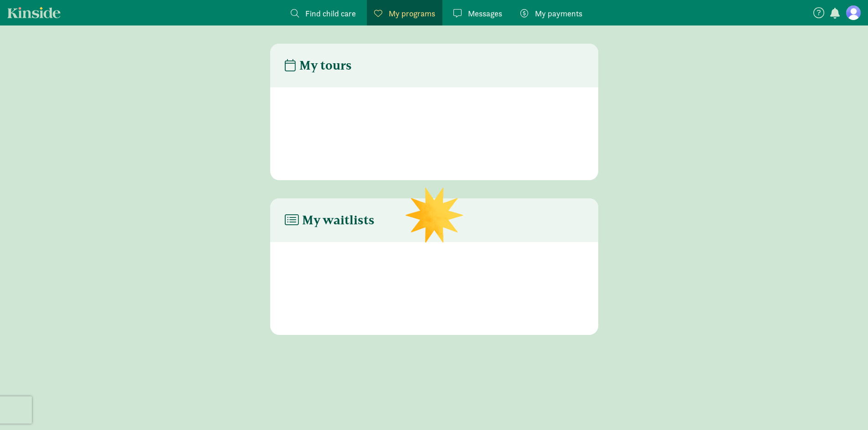  What do you see at coordinates (318, 66) in the screenshot?
I see `h4: My tours` at bounding box center [318, 66].